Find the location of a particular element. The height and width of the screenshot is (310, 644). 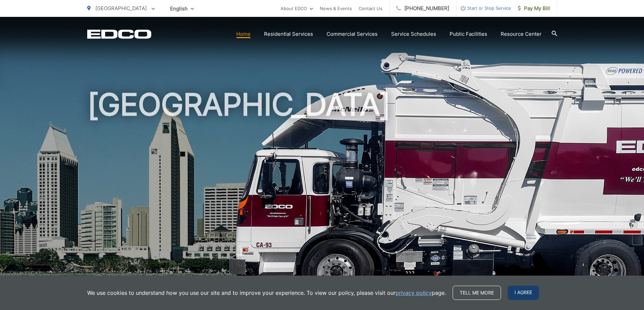

span: I agree is located at coordinates (523, 293).